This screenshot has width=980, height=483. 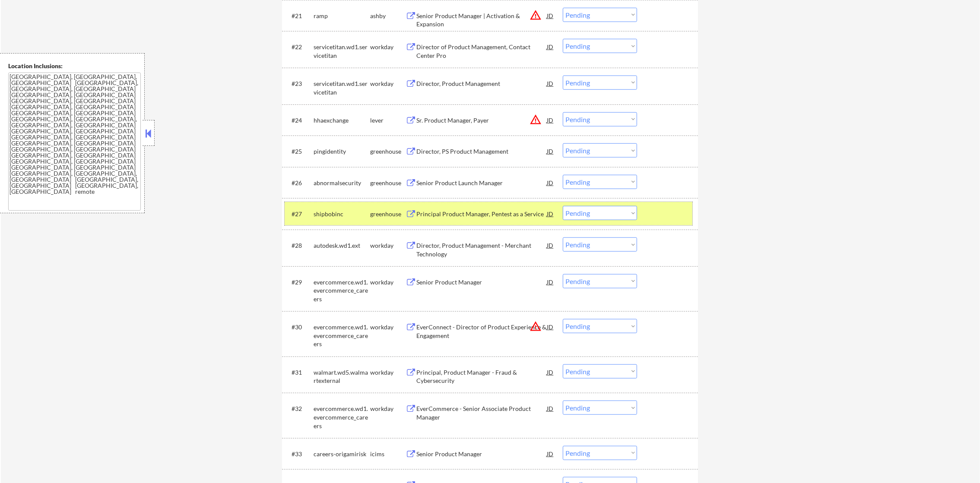 What do you see at coordinates (341, 376) in the screenshot?
I see `div: walmart.wd5.walmartexternal` at bounding box center [341, 376].